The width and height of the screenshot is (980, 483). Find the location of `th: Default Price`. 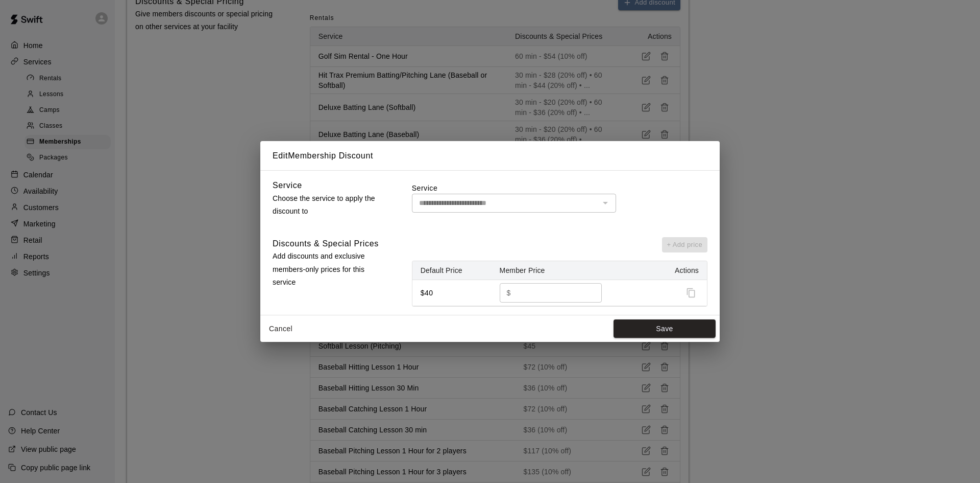

th: Default Price is located at coordinates (452, 270).